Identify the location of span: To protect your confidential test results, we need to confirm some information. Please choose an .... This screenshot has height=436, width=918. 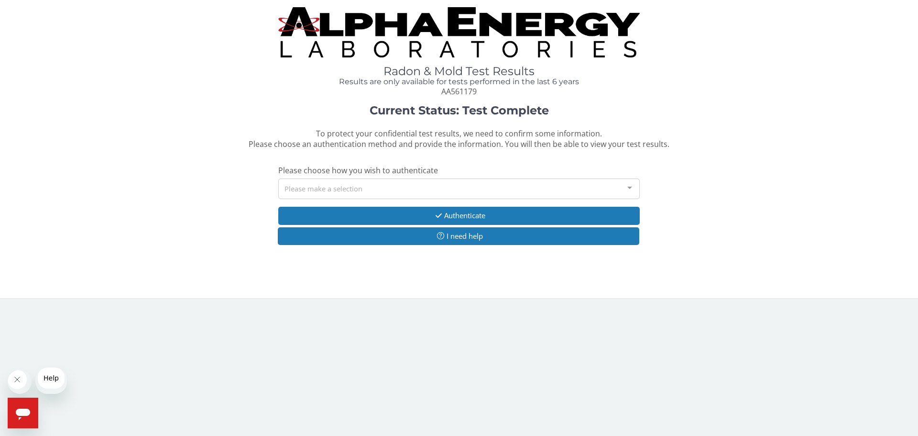
(459, 139).